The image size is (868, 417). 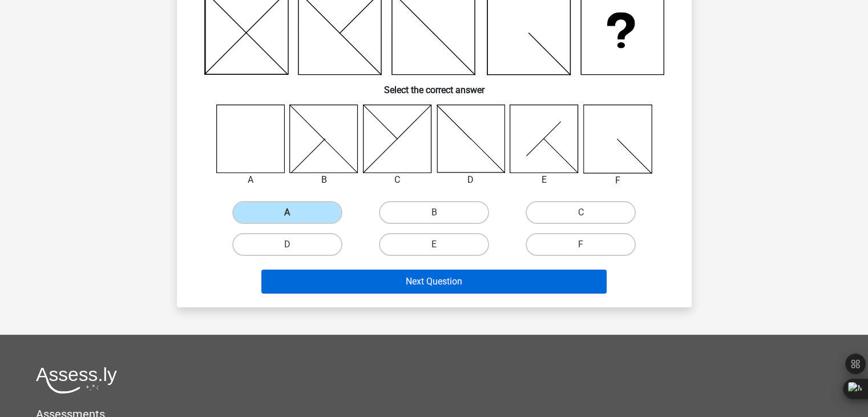 What do you see at coordinates (434, 244) in the screenshot?
I see `label: E` at bounding box center [434, 244].